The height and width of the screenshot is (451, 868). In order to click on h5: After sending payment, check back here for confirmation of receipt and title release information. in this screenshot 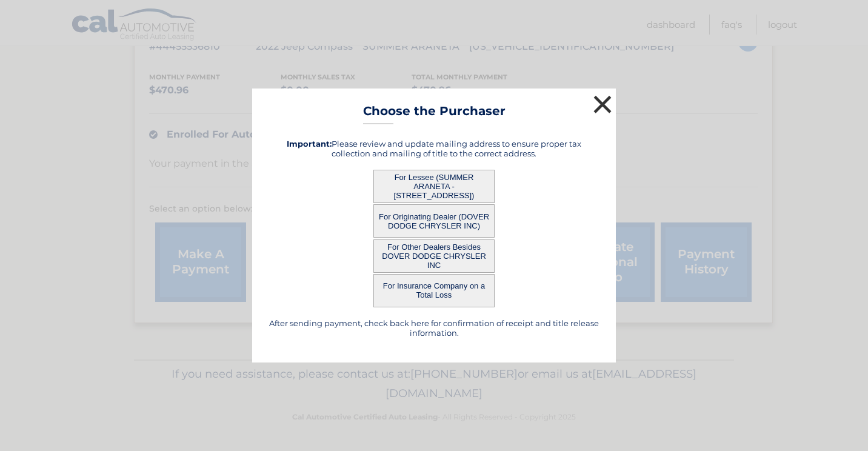, I will do `click(434, 328)`.